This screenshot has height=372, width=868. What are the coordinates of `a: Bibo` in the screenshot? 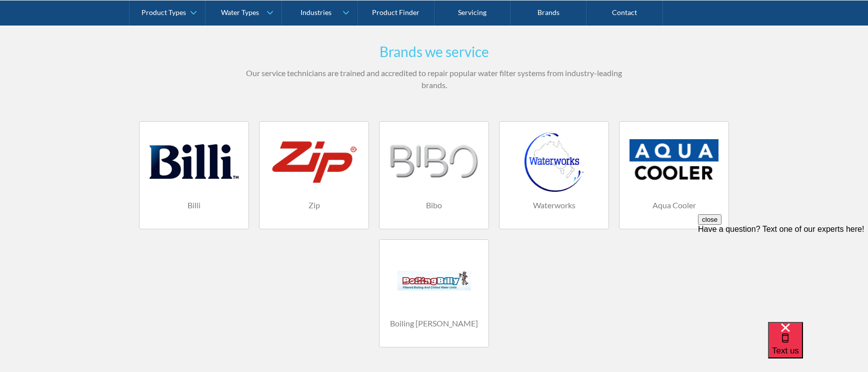 It's located at (434, 175).